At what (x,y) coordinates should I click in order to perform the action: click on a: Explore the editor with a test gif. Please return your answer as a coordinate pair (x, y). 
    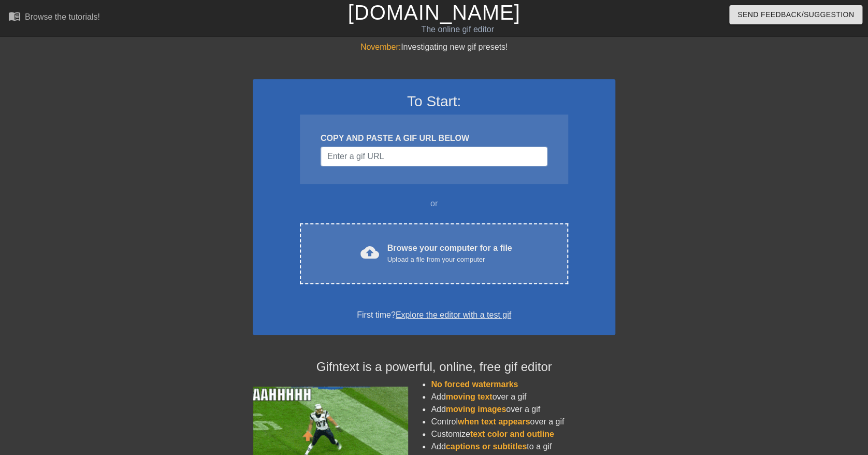
    Looking at the image, I should click on (453, 314).